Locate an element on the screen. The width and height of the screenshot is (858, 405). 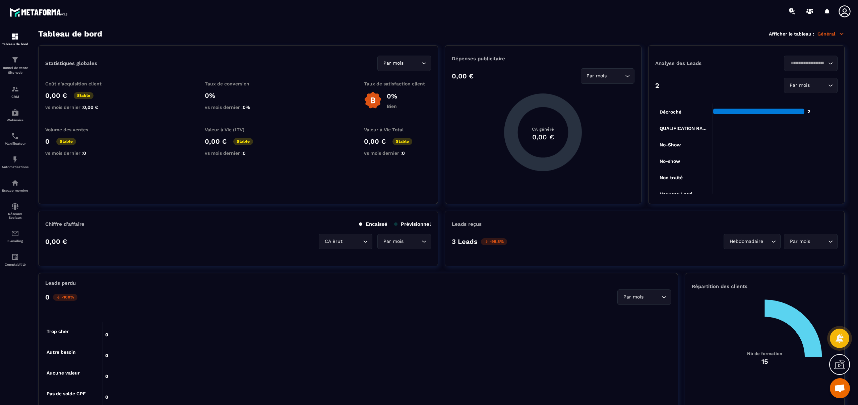
img: accountant is located at coordinates (15, 257).